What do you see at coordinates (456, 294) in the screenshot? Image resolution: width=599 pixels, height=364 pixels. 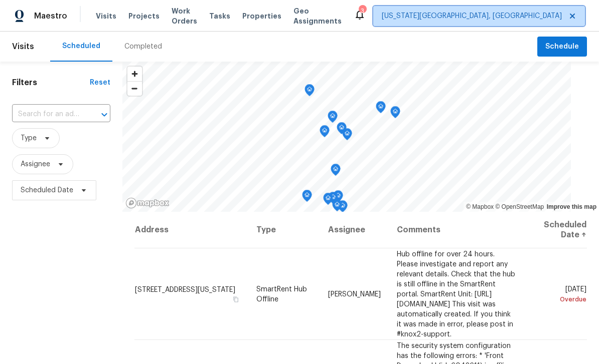 I see `span: Hub offline for over 24 hours. Please investigate and report any relevant details. Check that the...` at bounding box center [456, 294].